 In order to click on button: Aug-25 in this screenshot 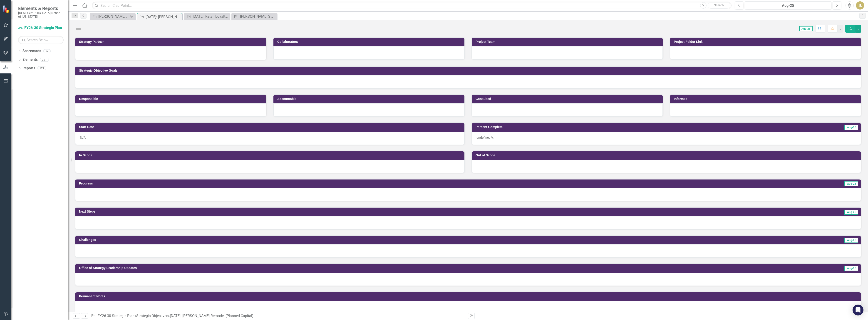, I will do `click(788, 5)`.